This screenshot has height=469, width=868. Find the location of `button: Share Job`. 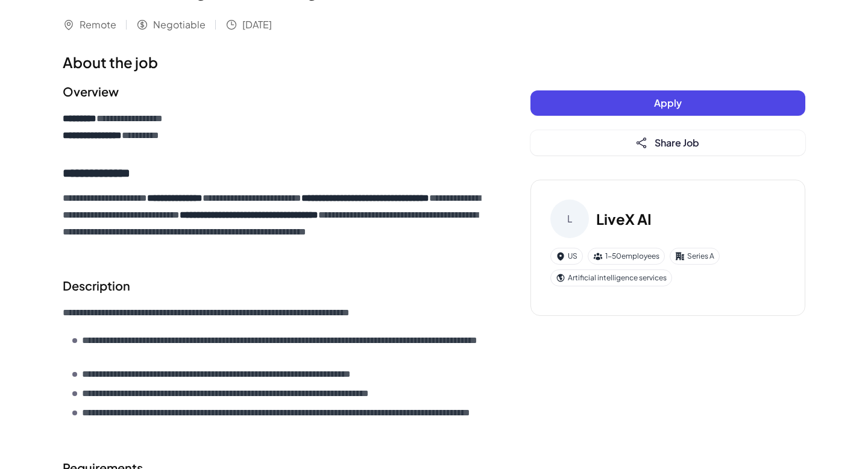

button: Share Job is located at coordinates (668, 143).